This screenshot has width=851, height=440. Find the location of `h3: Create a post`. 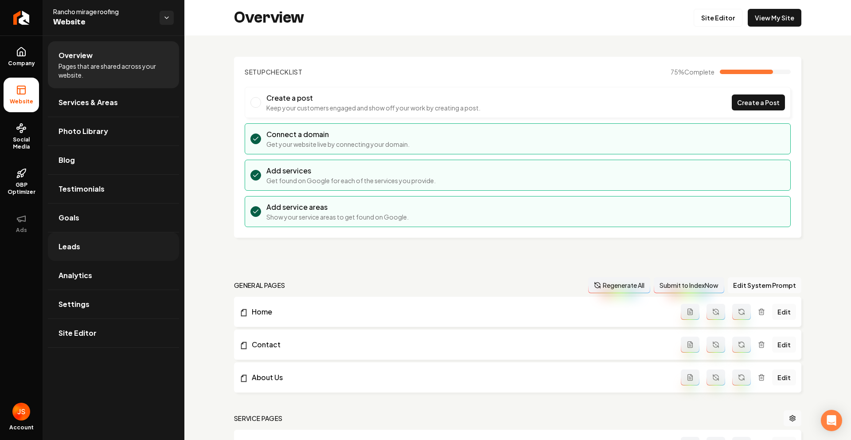

h3: Create a post is located at coordinates (373, 98).